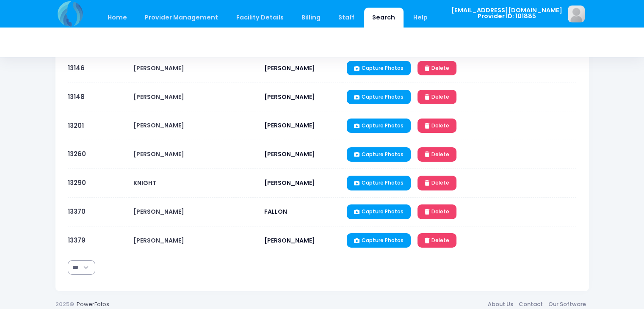 The image size is (644, 309). What do you see at coordinates (76, 96) in the screenshot?
I see `a: 13148` at bounding box center [76, 96].